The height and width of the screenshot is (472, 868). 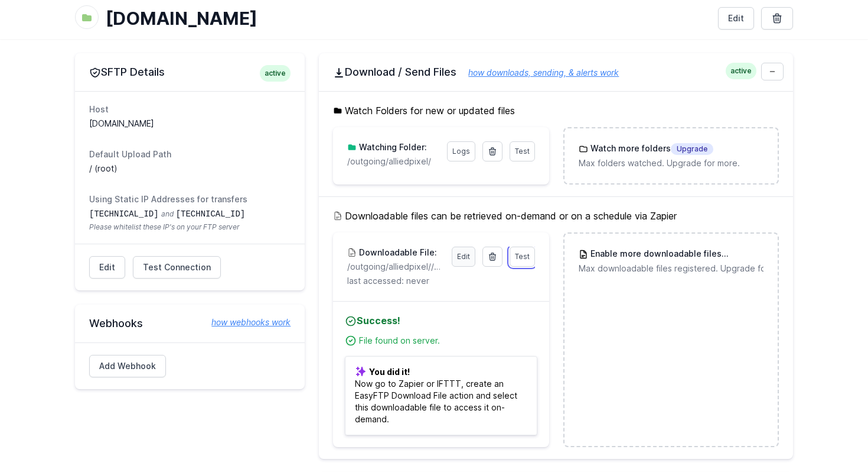 What do you see at coordinates (671, 163) in the screenshot?
I see `p: Max folders watched. Upgrade for more.` at bounding box center [671, 163].